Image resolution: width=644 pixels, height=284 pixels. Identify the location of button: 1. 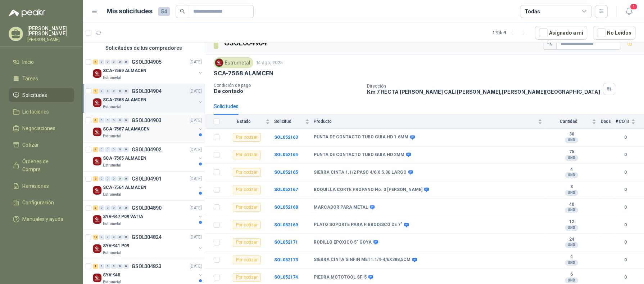
(629, 11).